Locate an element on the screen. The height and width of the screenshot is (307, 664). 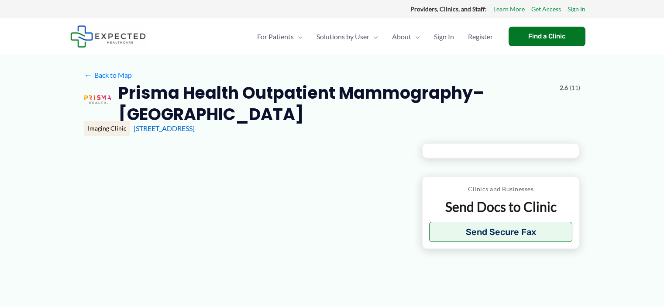
span: (11) is located at coordinates (575, 88).